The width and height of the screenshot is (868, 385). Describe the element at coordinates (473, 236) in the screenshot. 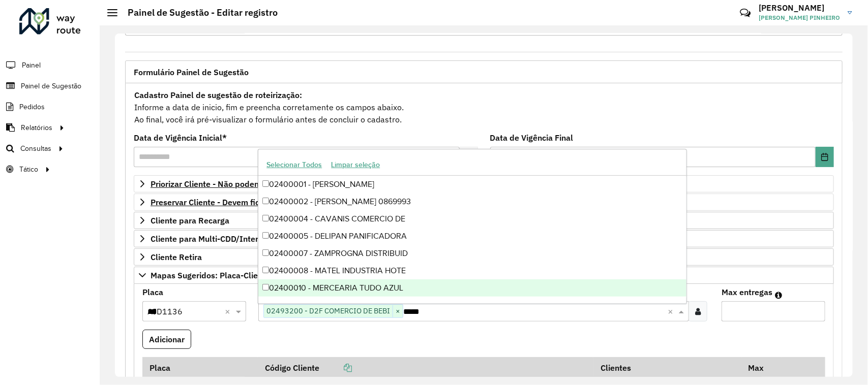

I see `div: 02400005 - DELIPAN PANIFICADORA` at that location.